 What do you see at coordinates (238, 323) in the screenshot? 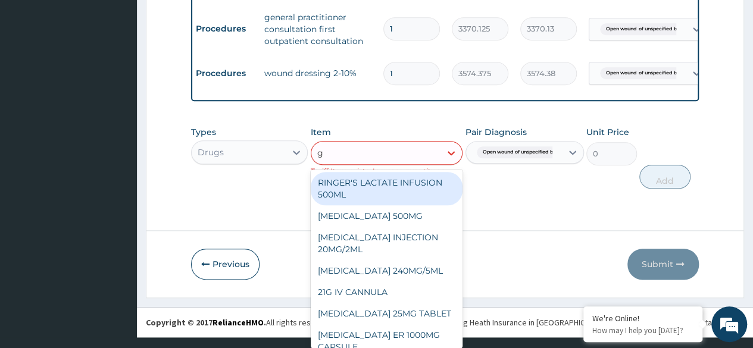
I see `a: RelianceHMO` at bounding box center [238, 323].